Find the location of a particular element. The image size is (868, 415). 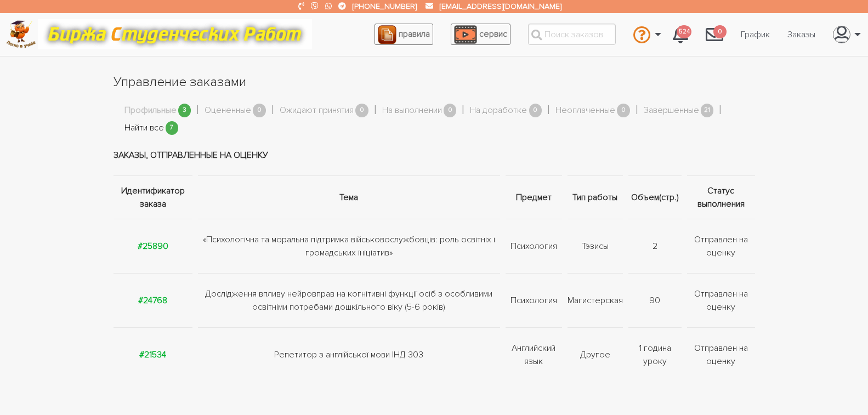

td: Репетитор з англійської мови ІНД 303 is located at coordinates (349, 355).